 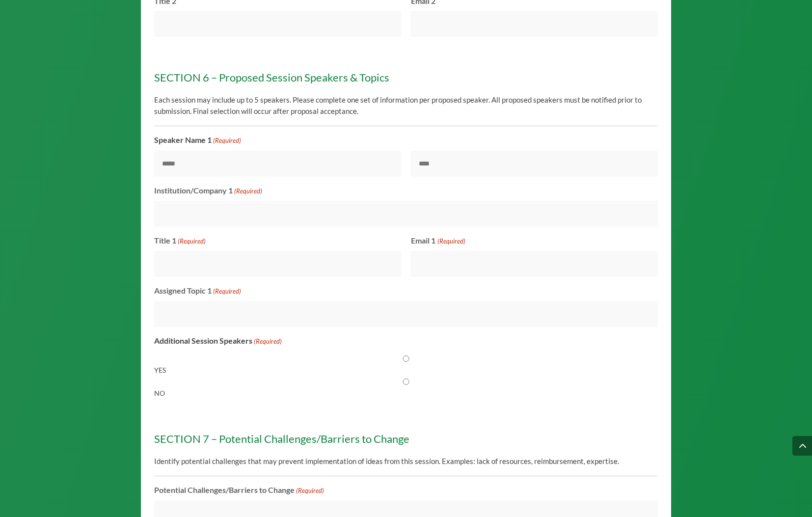 I want to click on h3: SECTION 7 – Potential Challenges/Barriers to Change, so click(x=402, y=441).